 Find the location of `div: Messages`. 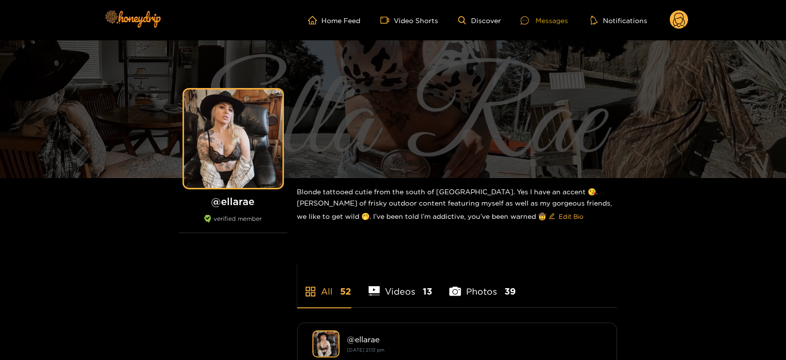

div: Messages is located at coordinates (544, 20).